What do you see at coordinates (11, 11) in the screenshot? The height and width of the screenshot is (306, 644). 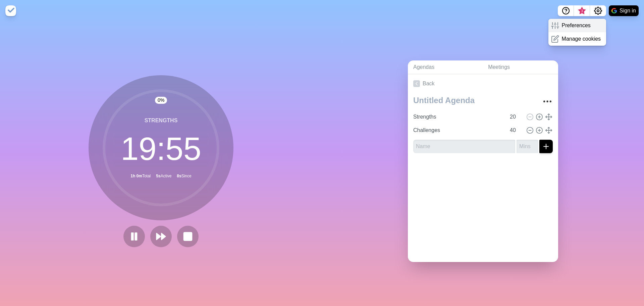 I see `img: timeblocks logo` at bounding box center [11, 11].